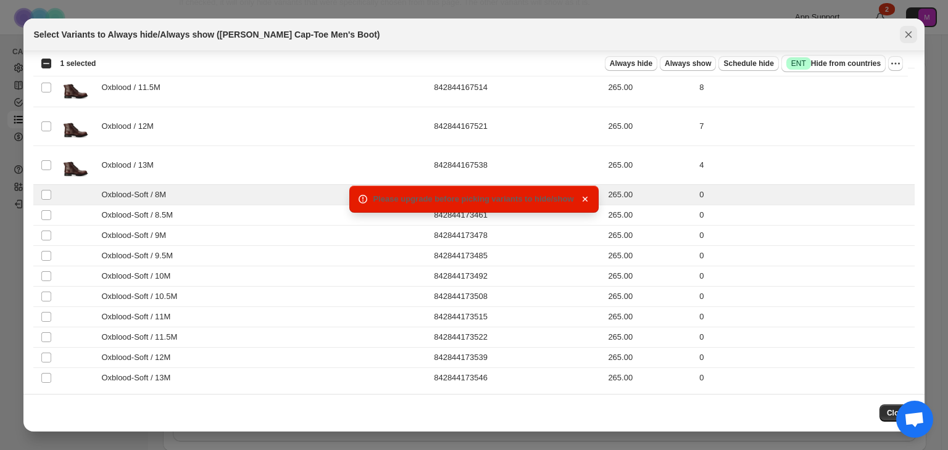  I want to click on td: 842844167514, so click(517, 88).